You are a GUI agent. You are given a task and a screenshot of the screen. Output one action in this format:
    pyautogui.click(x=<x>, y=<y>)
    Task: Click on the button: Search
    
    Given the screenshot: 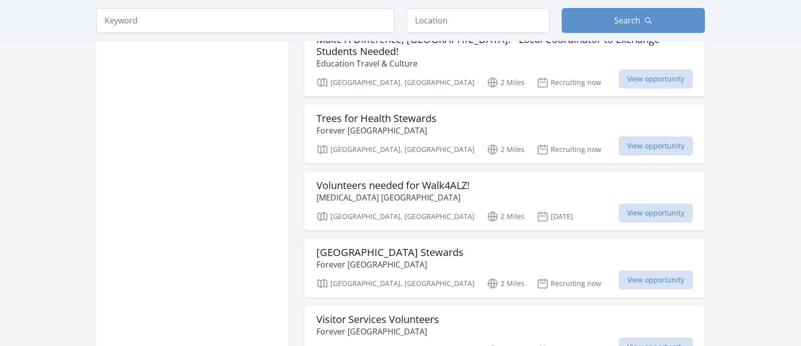 What is the action you would take?
    pyautogui.click(x=633, y=21)
    